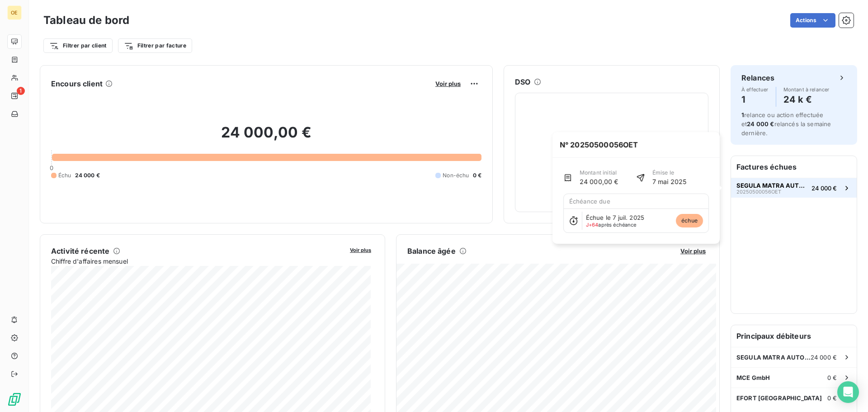  What do you see at coordinates (590, 201) in the screenshot?
I see `span: Échéance due` at bounding box center [590, 201].